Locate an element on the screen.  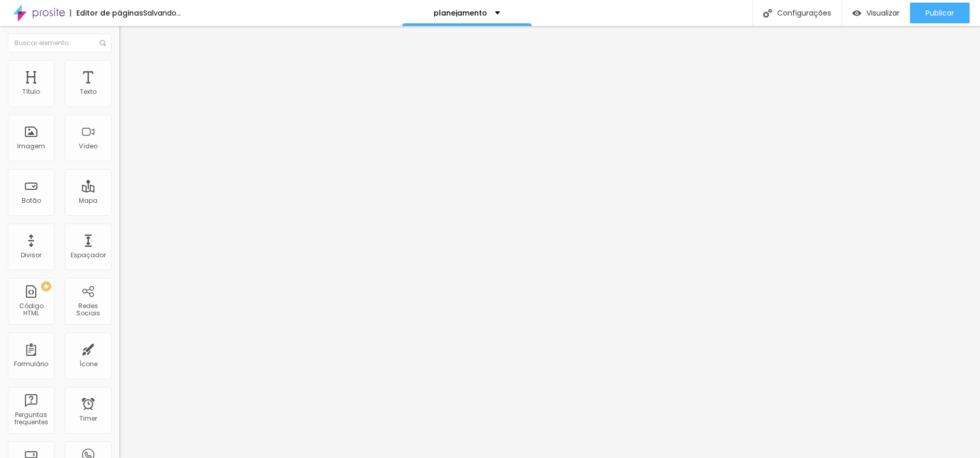
div: Redes Sociais is located at coordinates (88, 309).